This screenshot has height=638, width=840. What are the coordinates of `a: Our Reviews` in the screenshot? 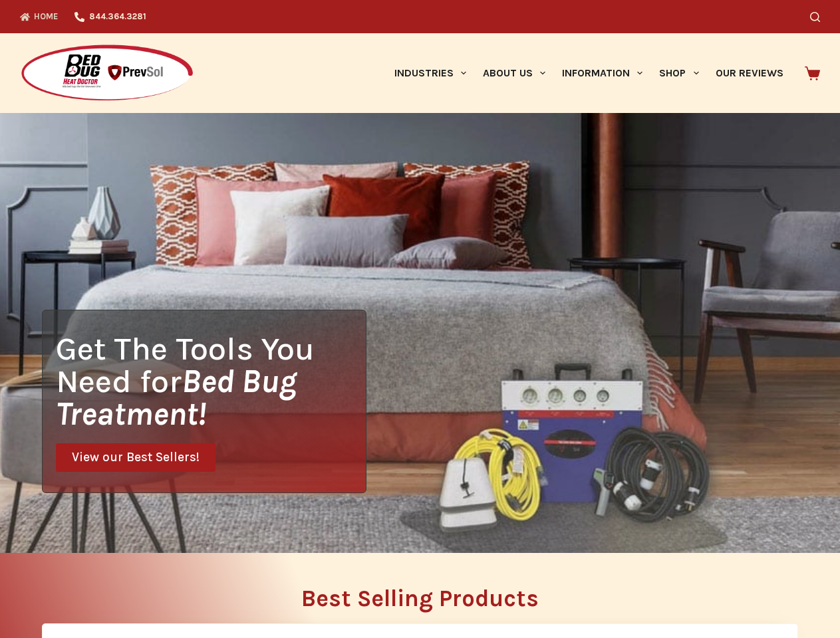 It's located at (749, 73).